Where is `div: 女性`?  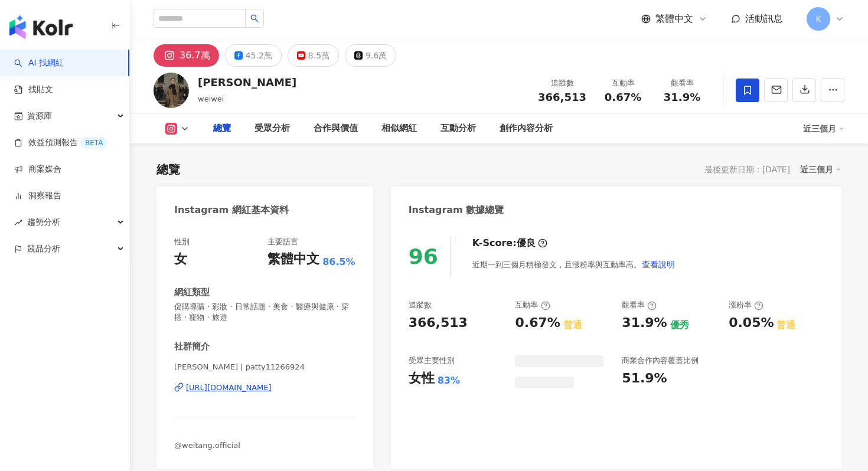
div: 女性 is located at coordinates (422, 379).